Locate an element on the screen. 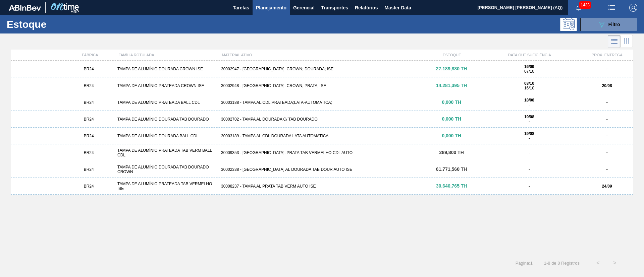 This screenshot has width=644, height=277. div: 30003189 - TAMPA AL CDL DOURADA LATA AUTOMATICA is located at coordinates (322, 136).